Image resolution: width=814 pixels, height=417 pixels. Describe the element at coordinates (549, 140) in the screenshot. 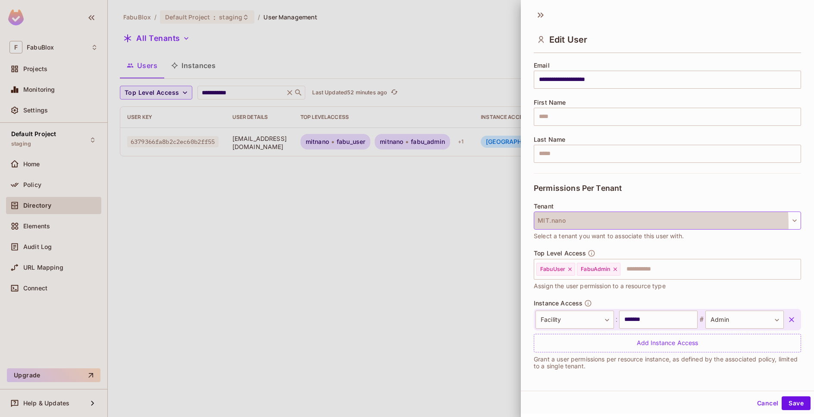

I see `span: Last Name` at that location.